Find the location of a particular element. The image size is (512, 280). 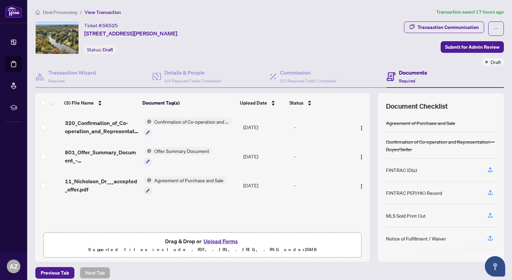

span: Drag & Drop or is located at coordinates (203, 241).